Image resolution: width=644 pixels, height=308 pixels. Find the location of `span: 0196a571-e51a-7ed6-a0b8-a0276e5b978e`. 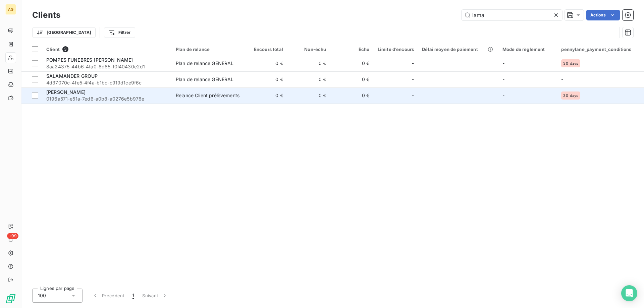

span: 0196a571-e51a-7ed6-a0b8-a0276e5b978e is located at coordinates (107, 99).